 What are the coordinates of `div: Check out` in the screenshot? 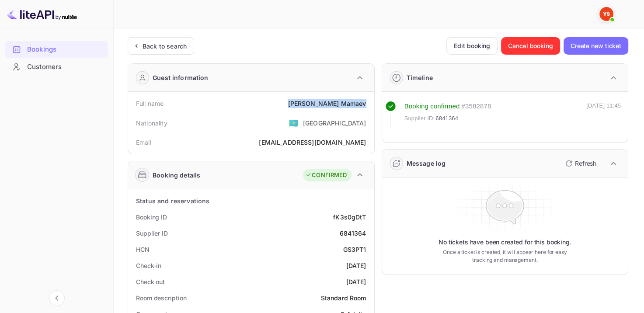 It's located at (150, 282).